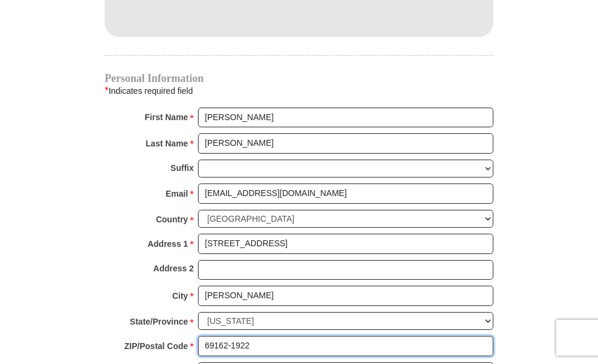  I want to click on strong: Address 2, so click(173, 268).